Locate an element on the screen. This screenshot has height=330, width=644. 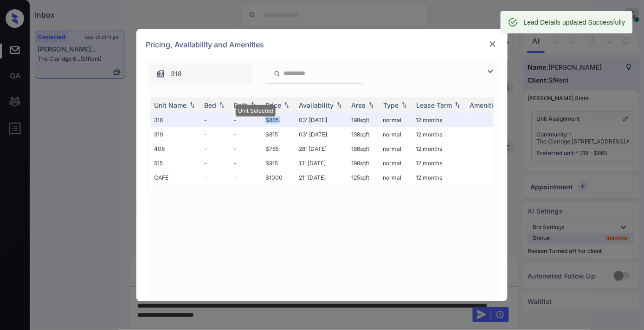
img: close is located at coordinates (493, 44).